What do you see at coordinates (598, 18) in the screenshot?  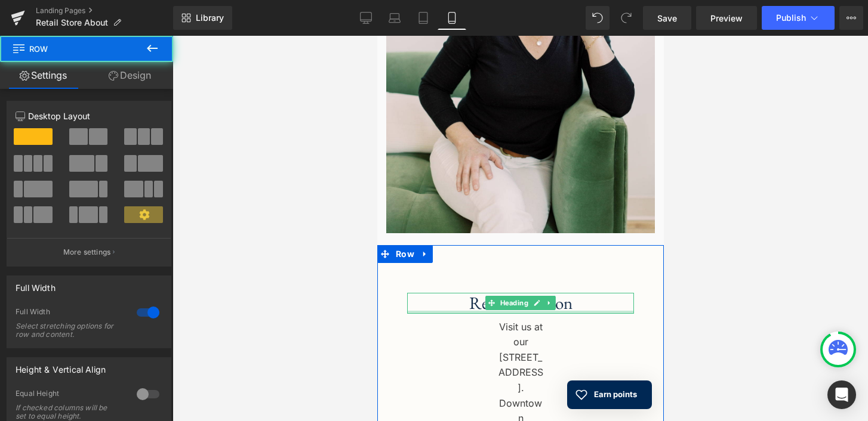 I see `button: Undo` at bounding box center [598, 18].